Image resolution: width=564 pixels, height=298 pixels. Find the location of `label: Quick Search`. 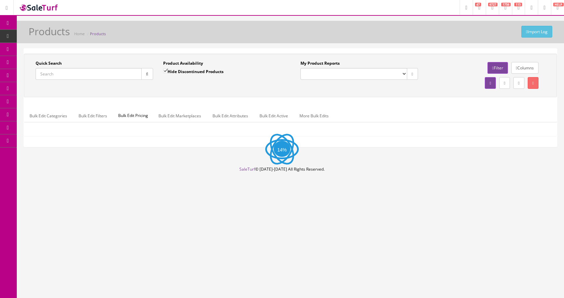

label: Quick Search is located at coordinates (49, 63).